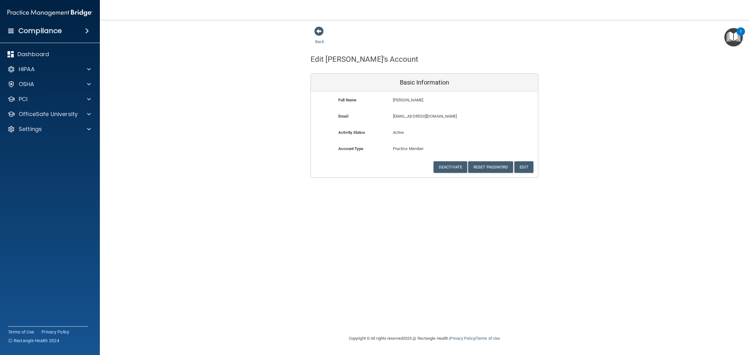 This screenshot has width=749, height=355. Describe the element at coordinates (49, 99) in the screenshot. I see `a: PCI` at that location.